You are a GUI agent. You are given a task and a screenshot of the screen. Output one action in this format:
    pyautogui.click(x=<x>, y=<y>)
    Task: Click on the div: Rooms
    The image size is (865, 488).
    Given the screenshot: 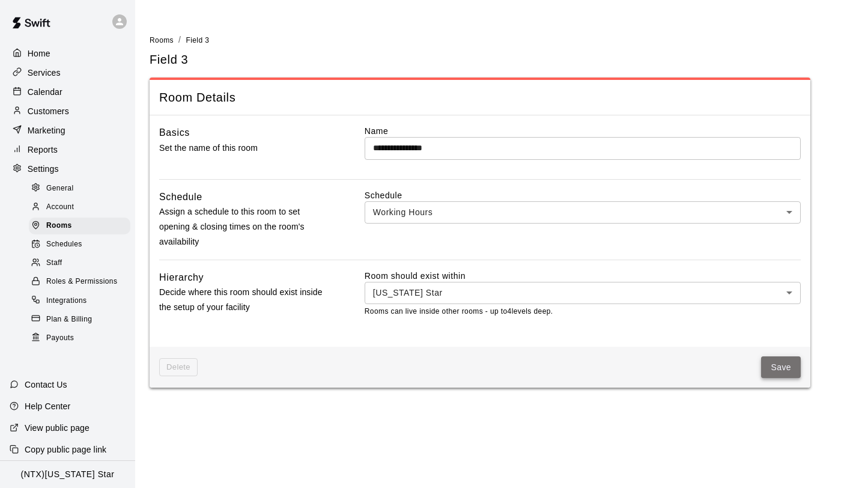 What is the action you would take?
    pyautogui.click(x=79, y=226)
    